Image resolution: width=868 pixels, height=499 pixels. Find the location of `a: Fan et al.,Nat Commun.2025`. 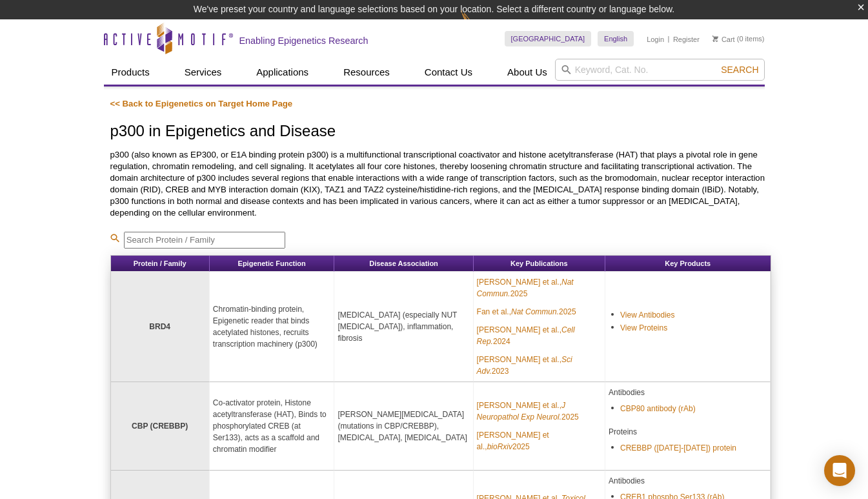

a: Fan et al.,Nat Commun.2025 is located at coordinates (527, 312).